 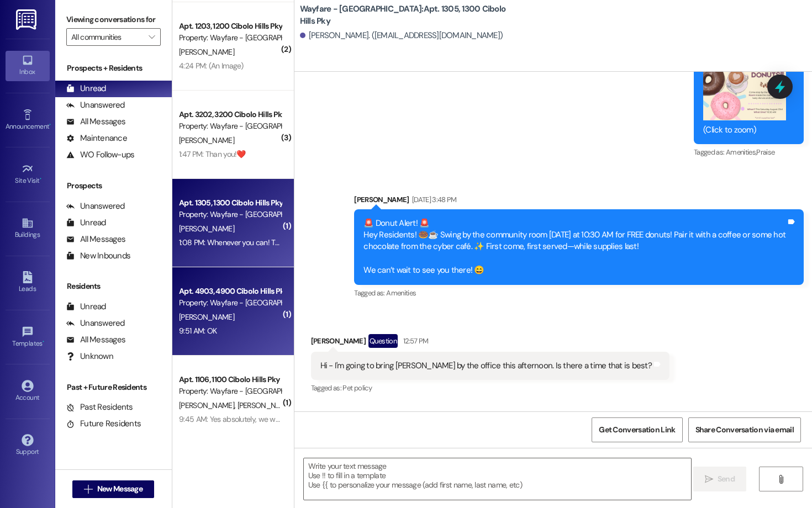 What do you see at coordinates (637, 430) in the screenshot?
I see `button: Get Conversation Link` at bounding box center [637, 430].